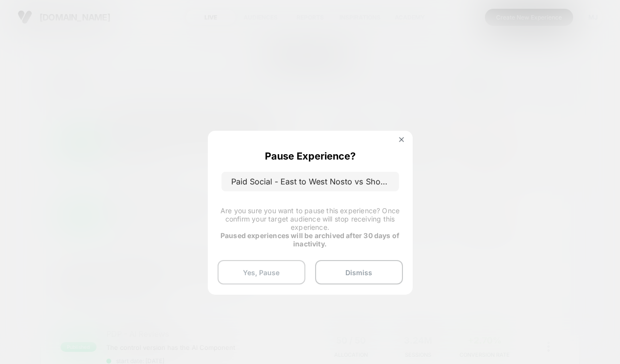  Describe the element at coordinates (262, 272) in the screenshot. I see `button: Yes, Pause` at that location.